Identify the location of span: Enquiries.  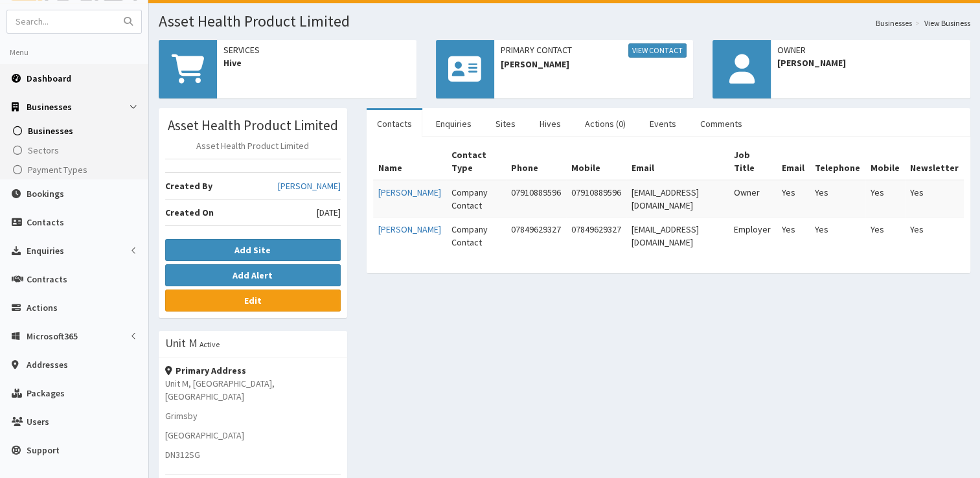
(45, 251).